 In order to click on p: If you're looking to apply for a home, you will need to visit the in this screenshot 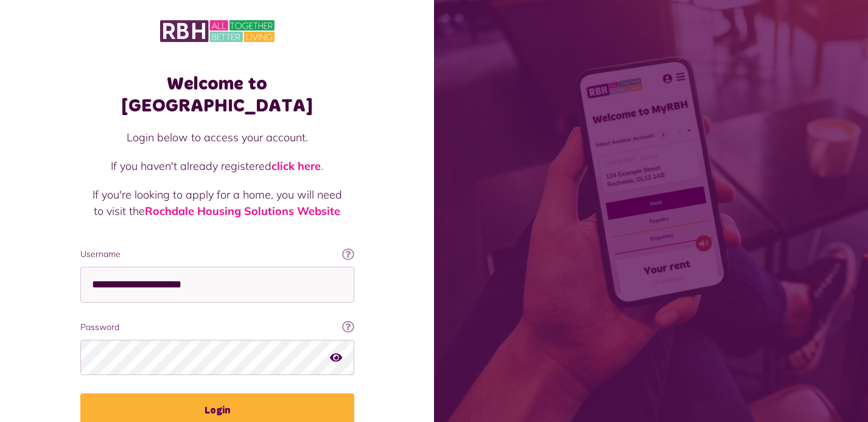, I will do `click(217, 203)`.